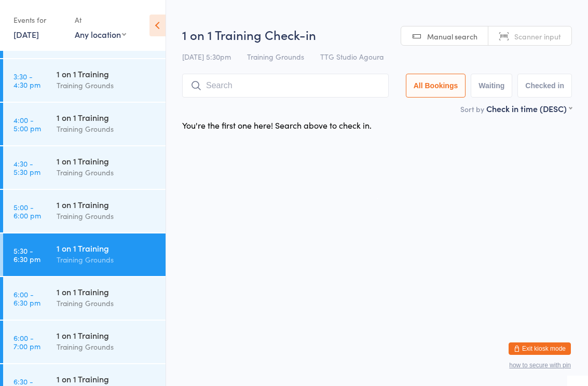 This screenshot has height=386, width=588. Describe the element at coordinates (529, 109) in the screenshot. I see `div: Check in time (DESC)` at that location.